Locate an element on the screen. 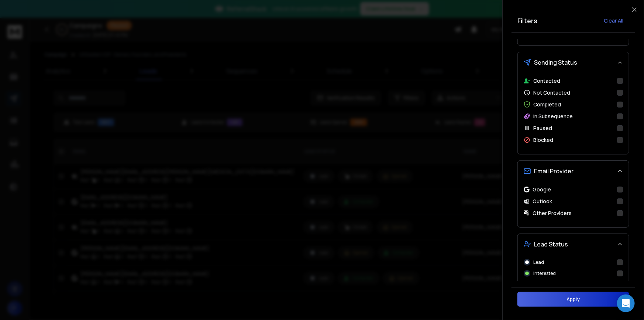 The image size is (644, 320). p: Lead is located at coordinates (539, 262).